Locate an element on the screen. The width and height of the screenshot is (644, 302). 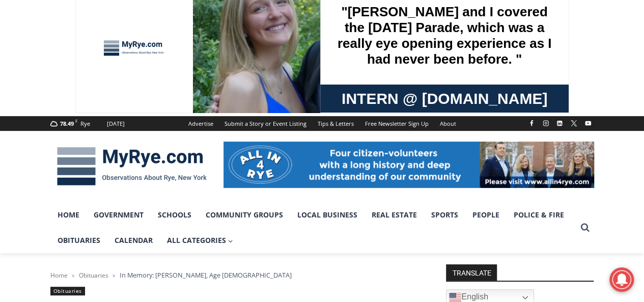
a: Police & Fire is located at coordinates (539, 215).